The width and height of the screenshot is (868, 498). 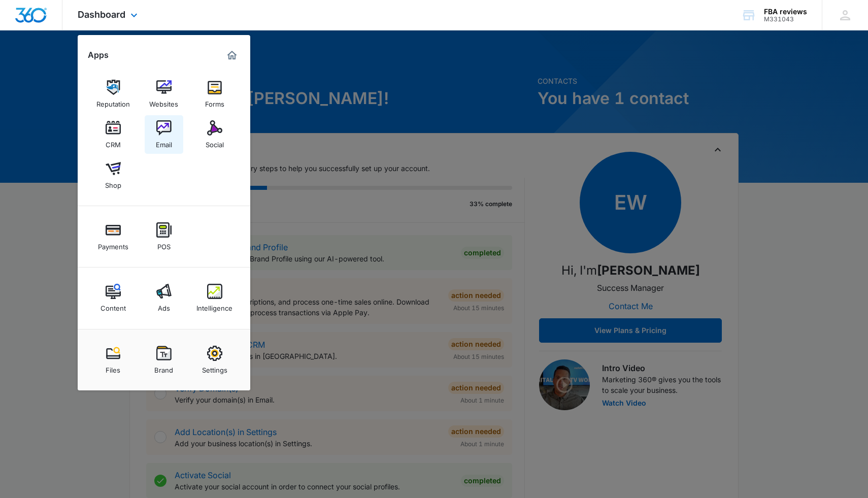 I want to click on div: Settings, so click(x=215, y=367).